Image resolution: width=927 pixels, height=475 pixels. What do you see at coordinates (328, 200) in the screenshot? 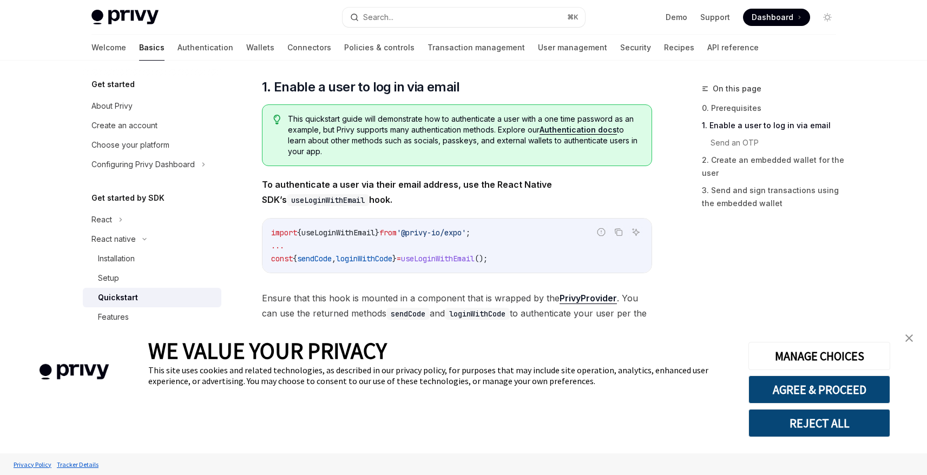
I see `code: useLoginWithEmail` at bounding box center [328, 200].